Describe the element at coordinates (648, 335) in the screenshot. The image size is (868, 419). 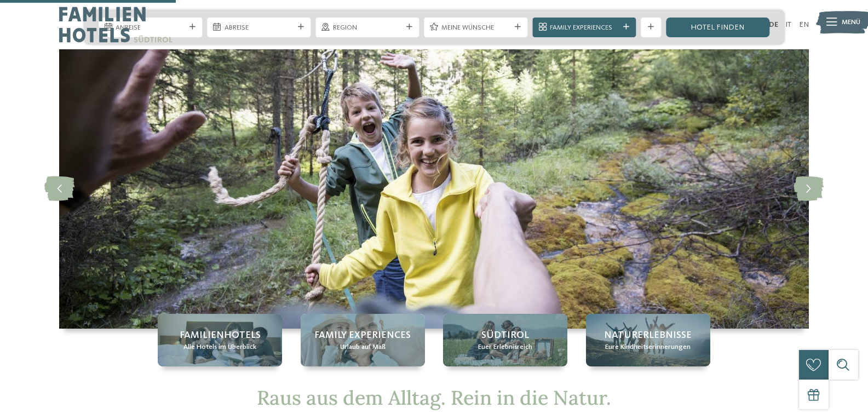
I see `span: Naturerlebnisse` at that location.